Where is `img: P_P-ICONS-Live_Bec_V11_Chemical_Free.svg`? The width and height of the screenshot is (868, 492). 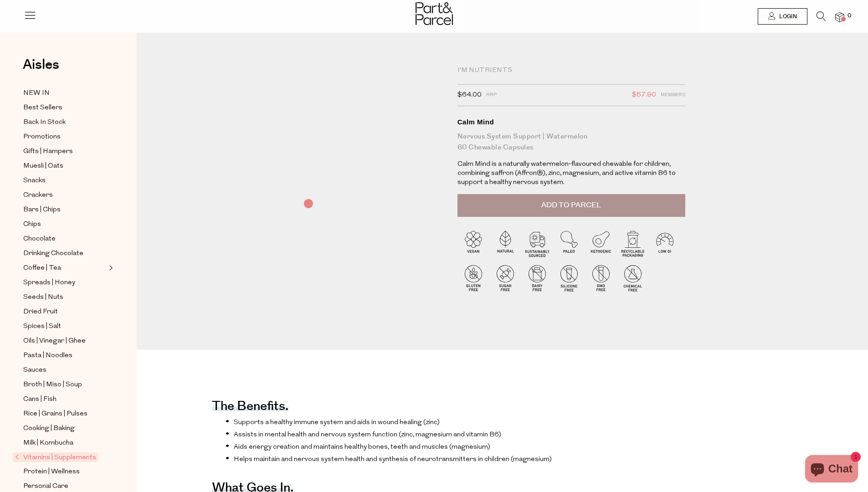 img: P_P-ICONS-Live_Bec_V11_Chemical_Free.svg is located at coordinates (634, 278).